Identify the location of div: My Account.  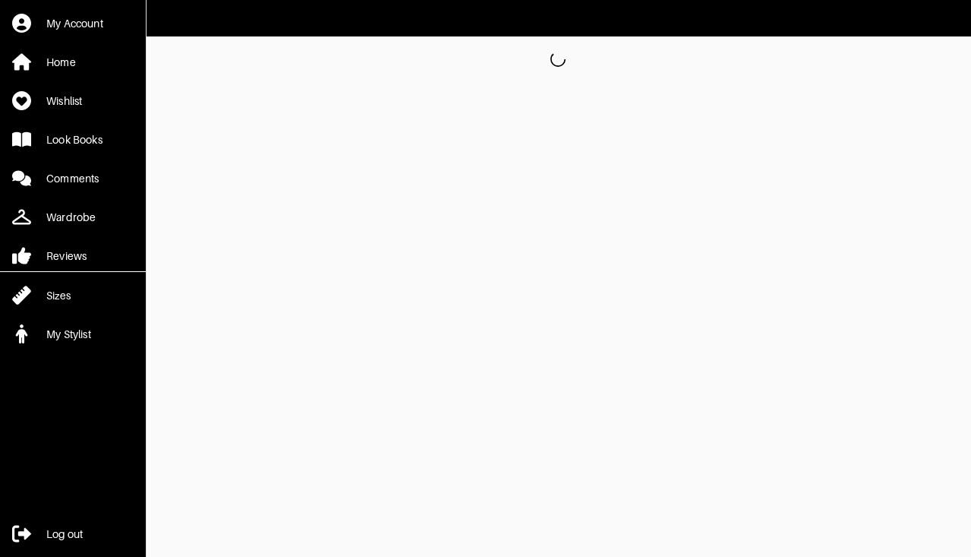
(74, 24).